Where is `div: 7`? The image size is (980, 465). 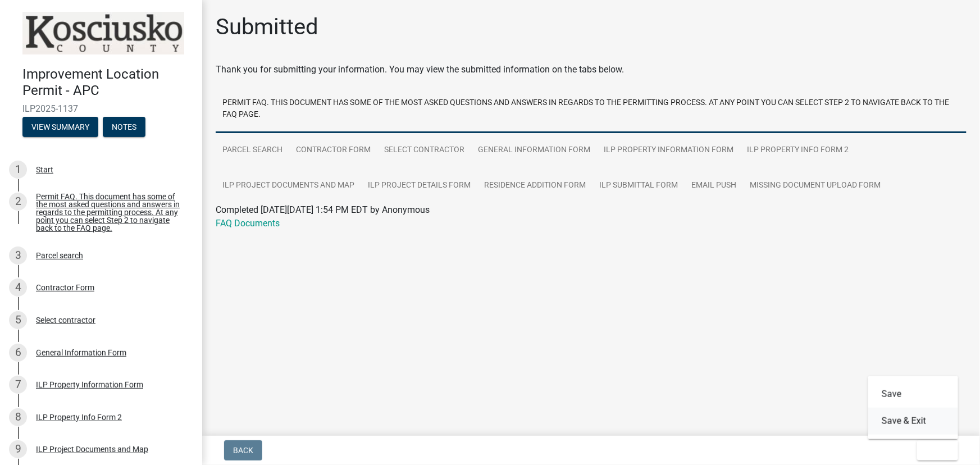
div: 7 is located at coordinates (18, 384).